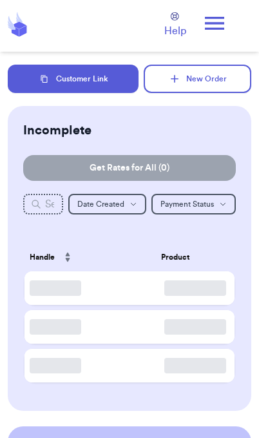 This screenshot has height=438, width=259. What do you see at coordinates (176, 31) in the screenshot?
I see `span: Help` at bounding box center [176, 31].